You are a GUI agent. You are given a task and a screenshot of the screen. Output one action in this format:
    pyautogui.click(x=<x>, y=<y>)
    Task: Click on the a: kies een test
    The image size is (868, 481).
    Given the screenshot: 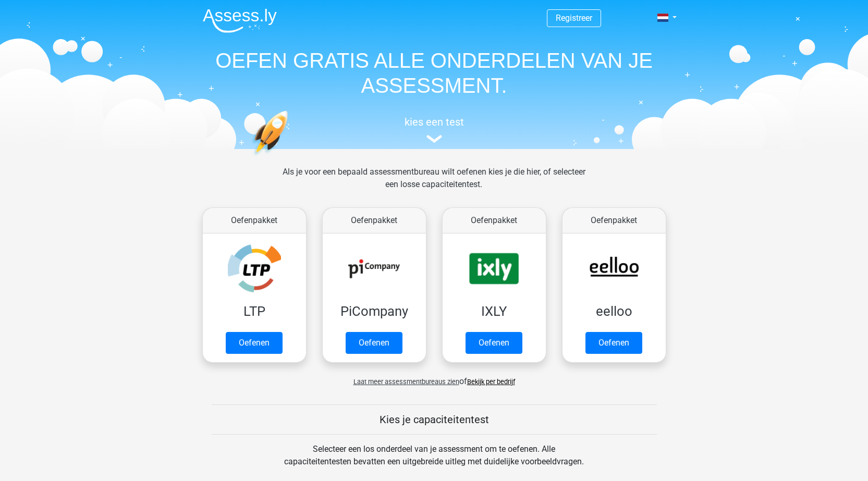 What is the action you would take?
    pyautogui.click(x=435, y=129)
    